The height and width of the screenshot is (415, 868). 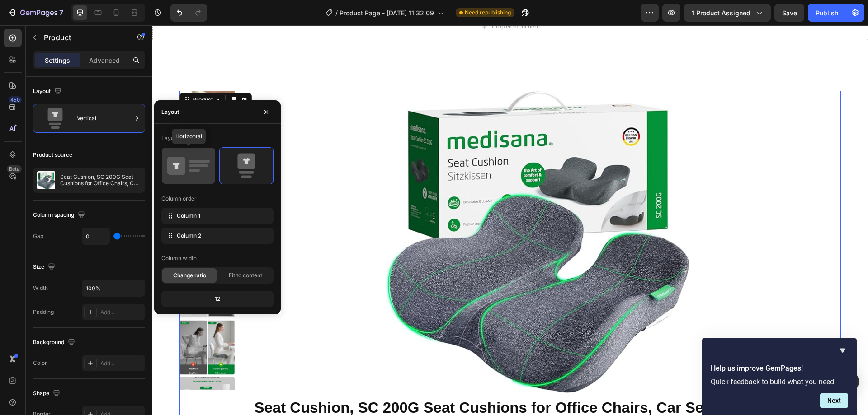 What do you see at coordinates (60, 215) in the screenshot?
I see `div: Column spacing` at bounding box center [60, 215].